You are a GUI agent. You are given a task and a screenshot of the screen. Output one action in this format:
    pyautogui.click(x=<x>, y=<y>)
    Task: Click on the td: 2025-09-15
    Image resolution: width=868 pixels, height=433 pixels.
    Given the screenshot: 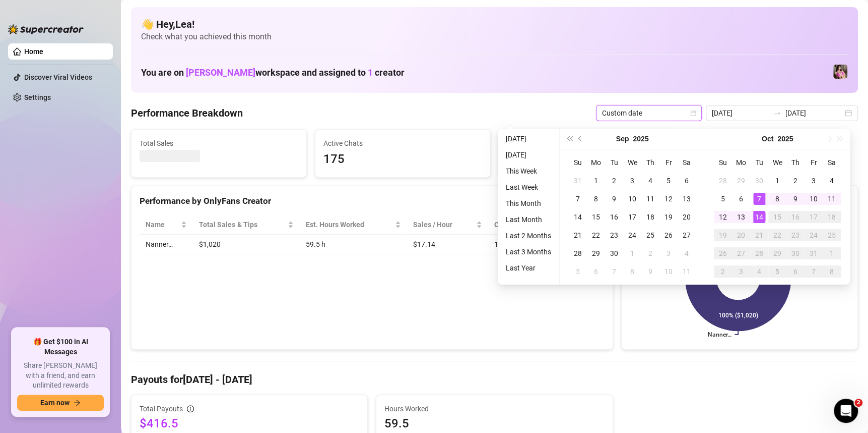 What is the action you would take?
    pyautogui.click(x=596, y=216)
    